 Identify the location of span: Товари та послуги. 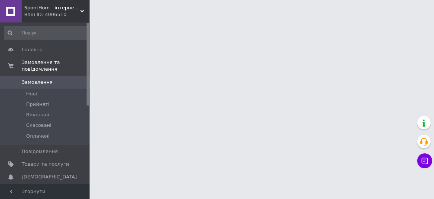
(45, 164).